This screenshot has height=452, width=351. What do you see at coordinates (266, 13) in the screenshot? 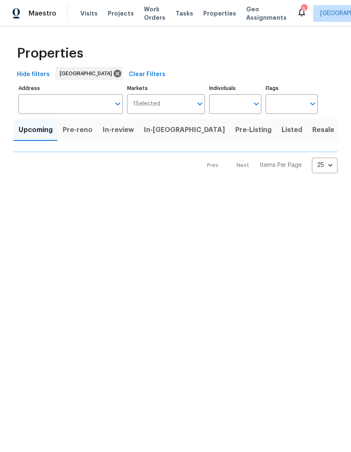
I see `span: Geo Assignments` at bounding box center [266, 13].